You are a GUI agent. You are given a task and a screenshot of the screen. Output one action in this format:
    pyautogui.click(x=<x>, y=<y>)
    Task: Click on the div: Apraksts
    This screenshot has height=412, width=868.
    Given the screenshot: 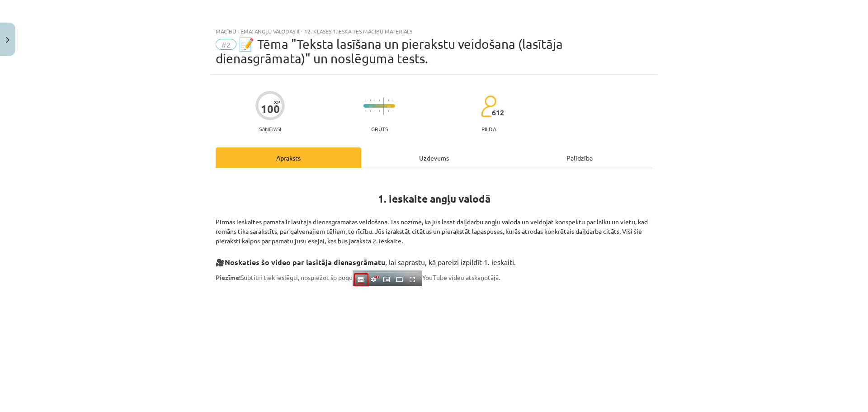 What is the action you would take?
    pyautogui.click(x=288, y=157)
    